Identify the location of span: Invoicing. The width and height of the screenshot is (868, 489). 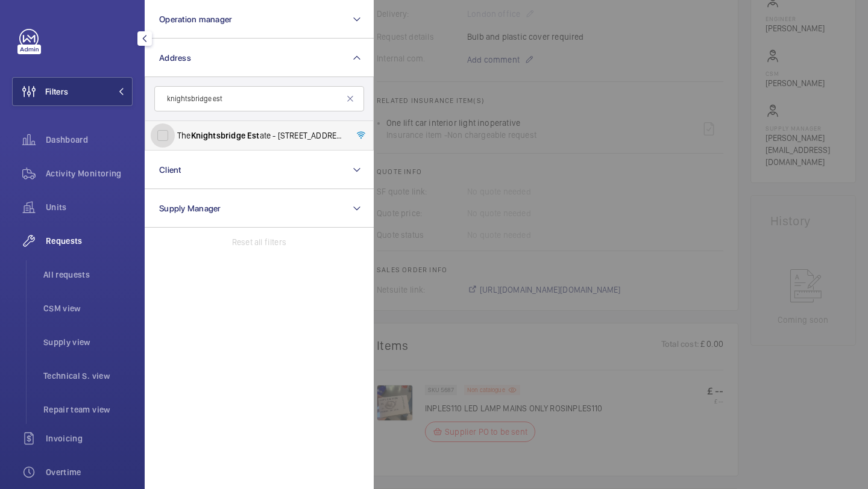
(89, 438).